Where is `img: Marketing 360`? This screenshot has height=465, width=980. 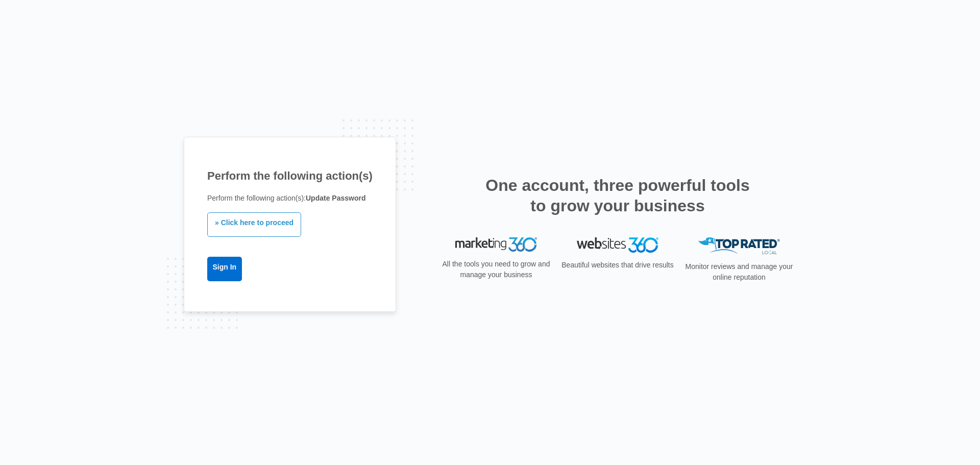 img: Marketing 360 is located at coordinates (497, 244).